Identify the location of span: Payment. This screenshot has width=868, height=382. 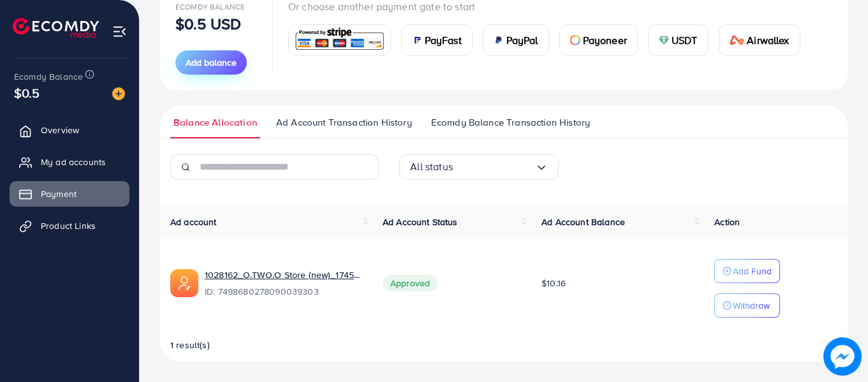
(59, 194).